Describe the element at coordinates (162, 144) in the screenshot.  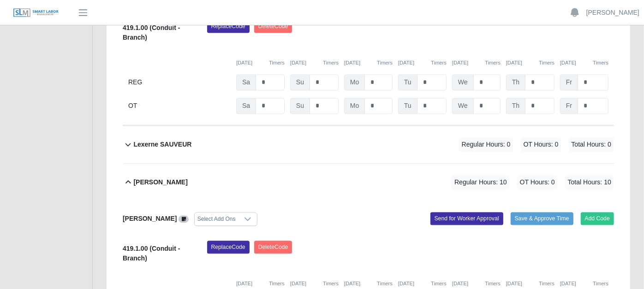
I see `b: Lexerne SAUVEUR` at that location.